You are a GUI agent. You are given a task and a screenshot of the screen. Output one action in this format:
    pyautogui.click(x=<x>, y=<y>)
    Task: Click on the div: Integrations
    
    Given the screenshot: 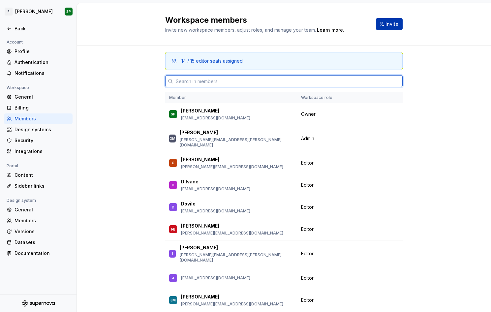 What is the action you would take?
    pyautogui.click(x=42, y=151)
    